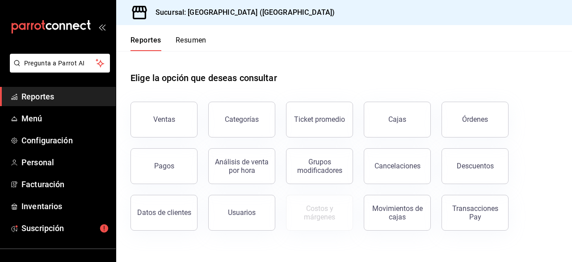 The image size is (572, 262). What do you see at coordinates (191, 43) in the screenshot?
I see `button: Resumen` at bounding box center [191, 43].